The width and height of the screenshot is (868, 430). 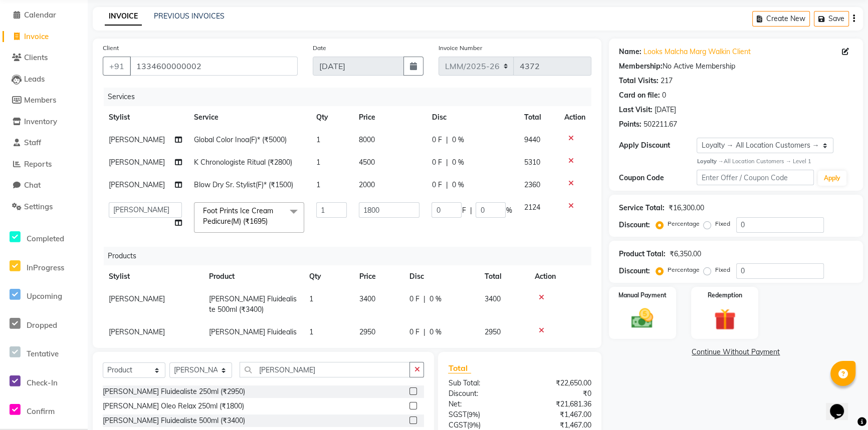 I want to click on div: Total Visits:, so click(x=638, y=81).